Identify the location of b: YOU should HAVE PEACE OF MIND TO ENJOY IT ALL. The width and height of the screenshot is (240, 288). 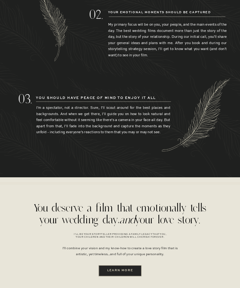
(96, 98).